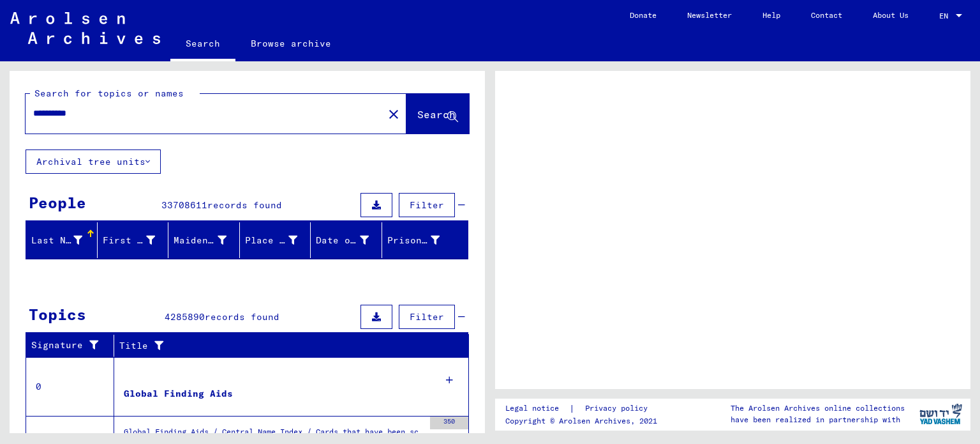  I want to click on mat-header-cell: Prisoner #, so click(425, 240).